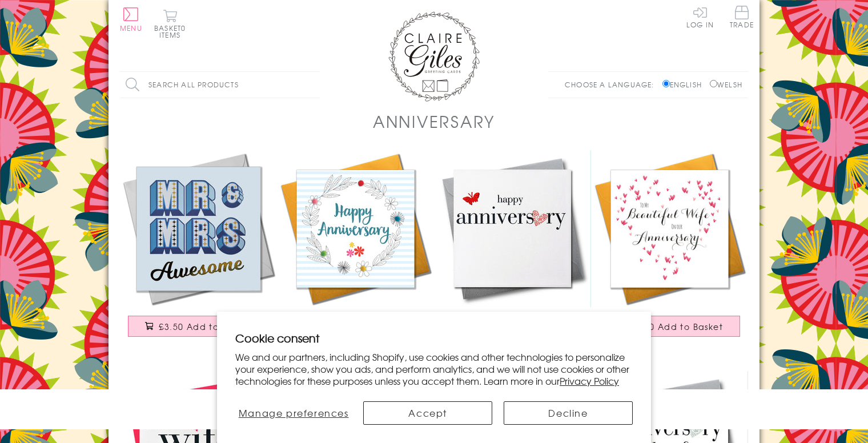  I want to click on a: Trade, so click(742, 18).